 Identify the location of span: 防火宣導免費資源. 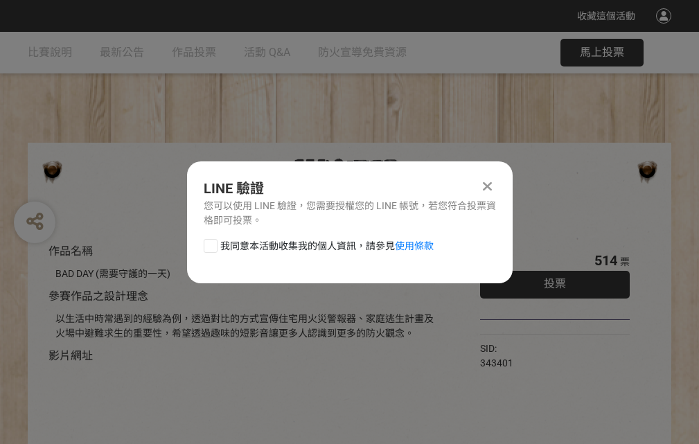
(362, 52).